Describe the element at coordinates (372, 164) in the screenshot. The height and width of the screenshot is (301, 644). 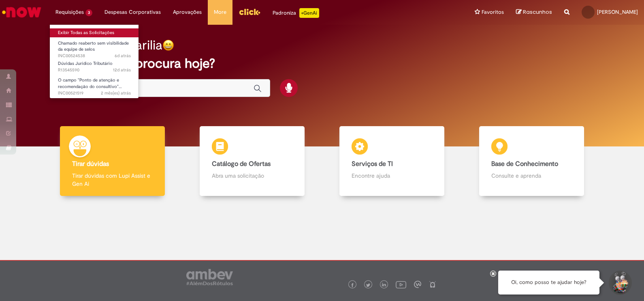
I see `b: Serviços de TI` at that location.